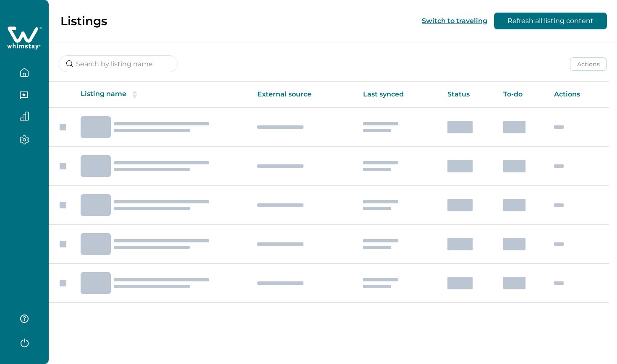 This screenshot has width=617, height=364. I want to click on input: Search by listing name, so click(119, 64).